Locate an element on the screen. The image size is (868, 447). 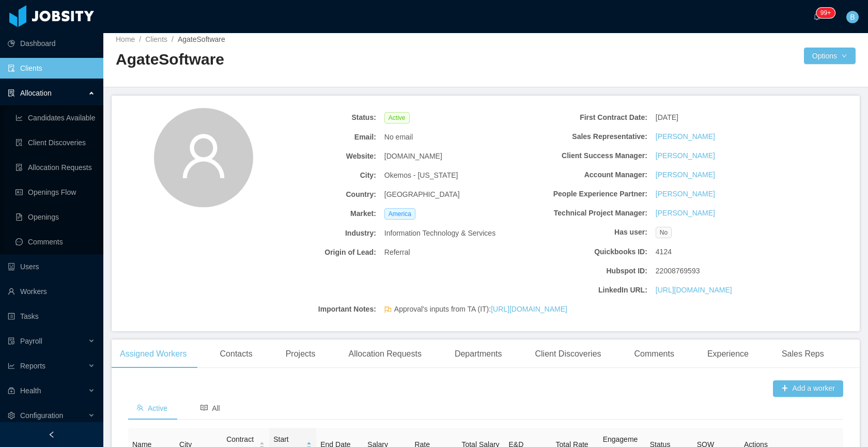
b: Has user: is located at coordinates (584, 232).